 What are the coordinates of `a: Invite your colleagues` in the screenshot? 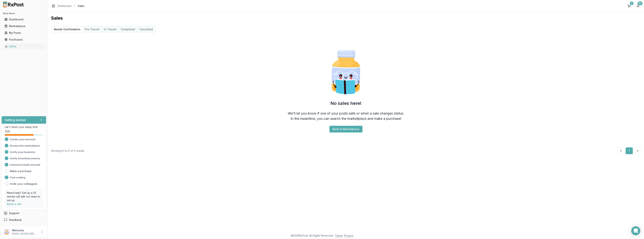 It's located at (24, 184).